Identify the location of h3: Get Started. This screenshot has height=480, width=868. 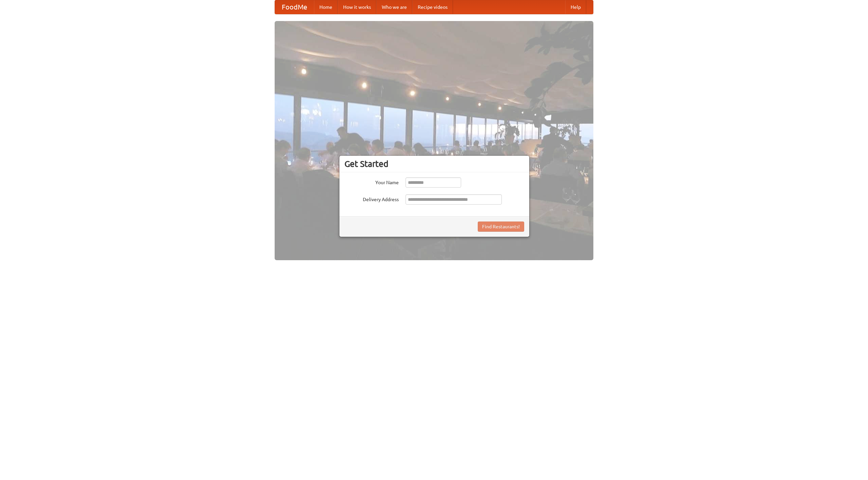
(434, 164).